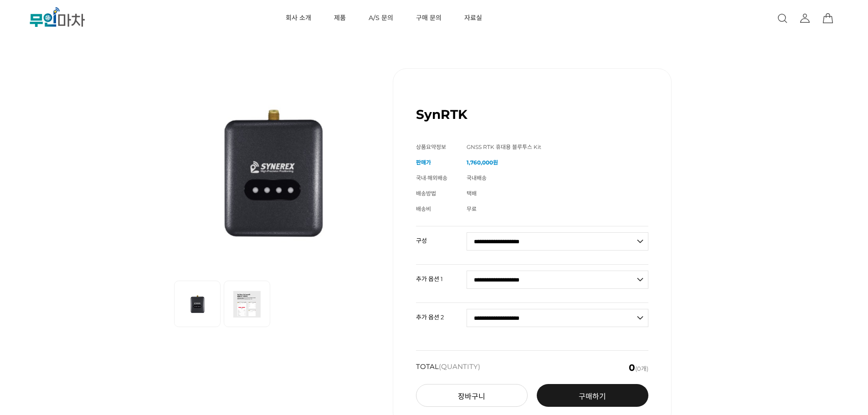 This screenshot has width=868, height=415. What do you see at coordinates (472, 193) in the screenshot?
I see `span: 택배` at bounding box center [472, 193].